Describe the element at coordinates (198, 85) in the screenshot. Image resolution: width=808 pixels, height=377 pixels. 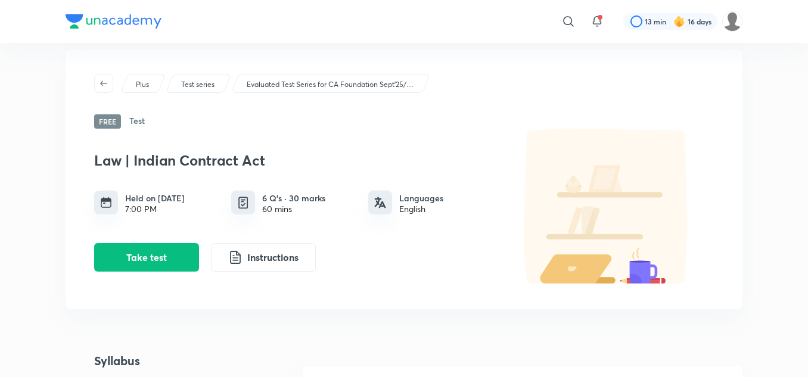
I see `a: Test series` at that location.